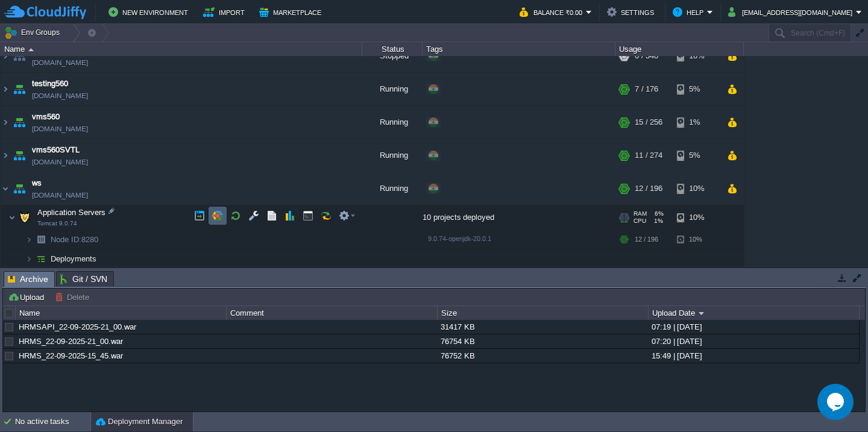  Describe the element at coordinates (543, 341) in the screenshot. I see `div: 76754 KB` at that location.